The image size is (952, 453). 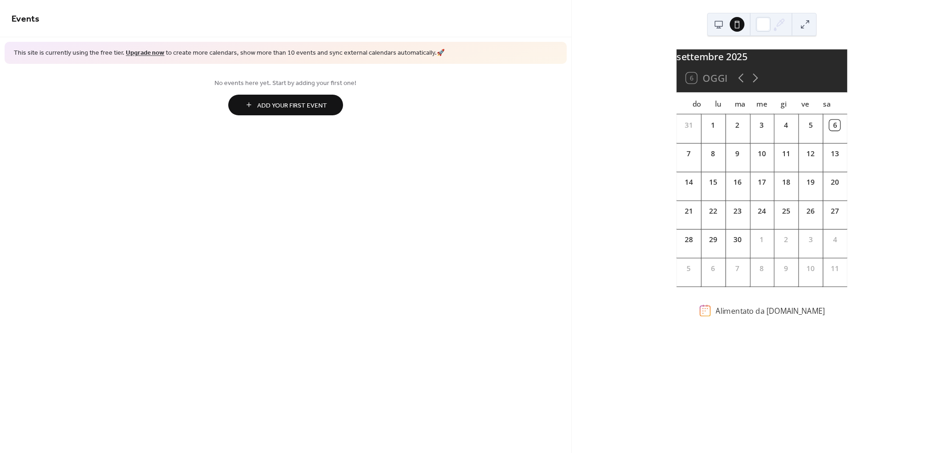 I want to click on div: 21, so click(x=689, y=211).